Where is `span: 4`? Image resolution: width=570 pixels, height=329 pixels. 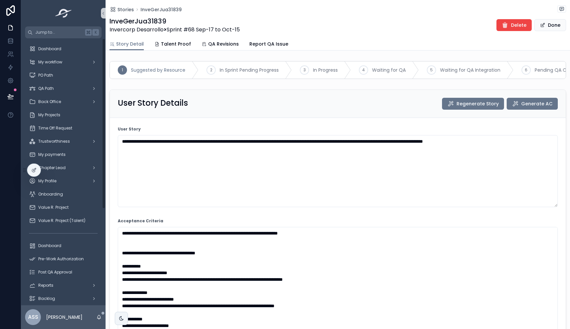
span: 4 is located at coordinates (364, 70).